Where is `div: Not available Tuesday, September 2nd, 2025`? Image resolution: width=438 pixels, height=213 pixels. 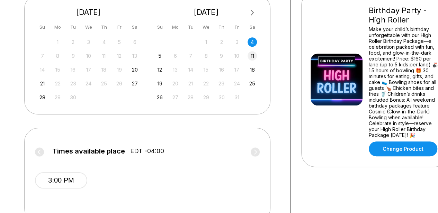 div: Not available Tuesday, September 2nd, 2025 is located at coordinates (73, 42).